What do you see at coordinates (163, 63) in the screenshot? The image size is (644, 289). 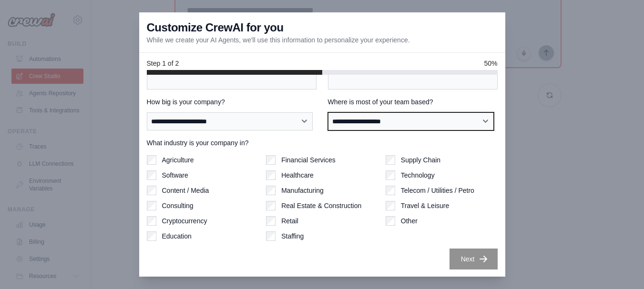 I see `span: Step 1 of 2` at bounding box center [163, 63].